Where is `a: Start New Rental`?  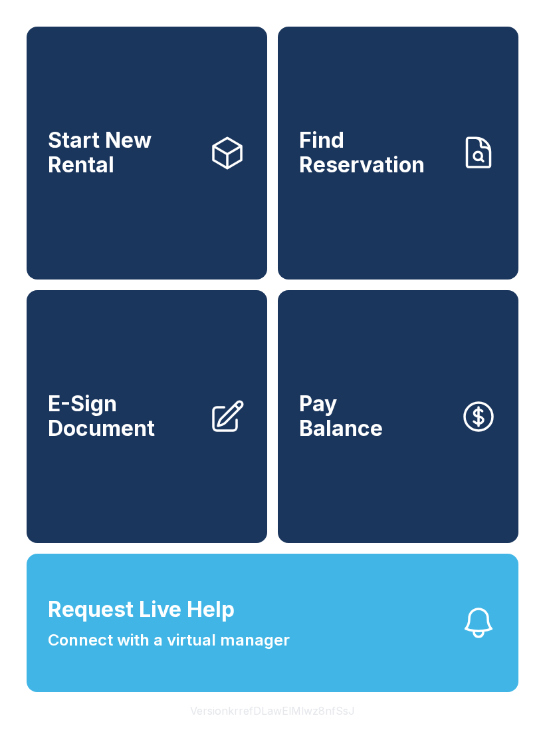 a: Start New Rental is located at coordinates (147, 153).